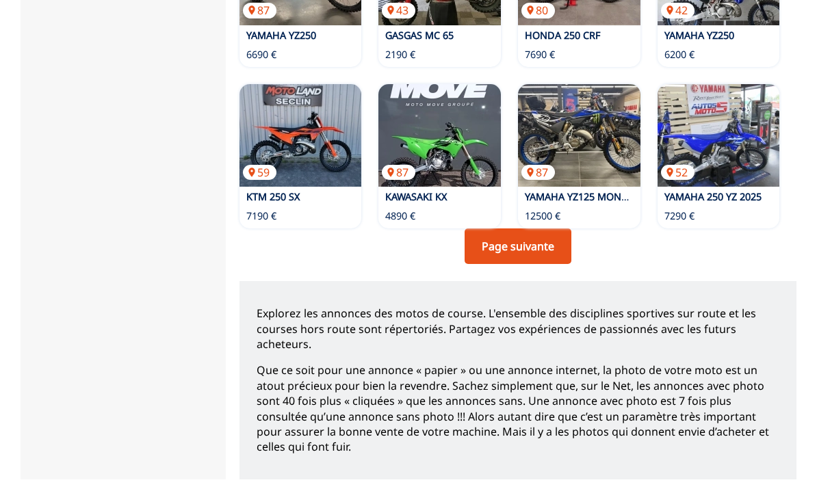 This screenshot has width=817, height=504. I want to click on a: KAWASAKI KX87, so click(439, 136).